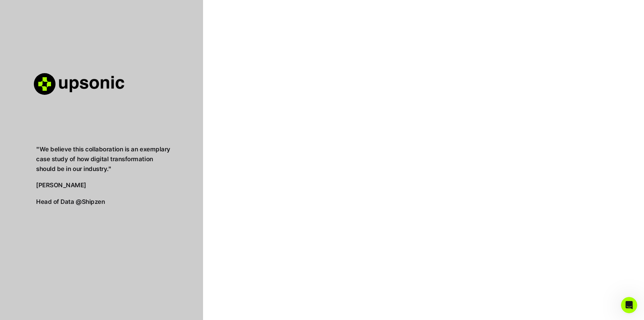  I want to click on p: Head of Data @Shipzen, so click(104, 202).